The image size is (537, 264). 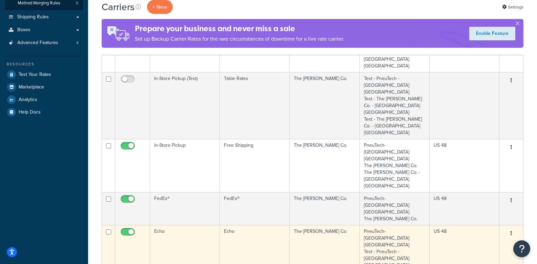 I want to click on a: Shipping Rules, so click(x=44, y=17).